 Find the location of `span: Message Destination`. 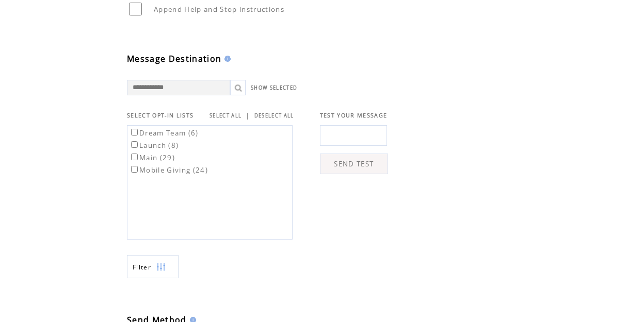

span: Message Destination is located at coordinates (174, 59).